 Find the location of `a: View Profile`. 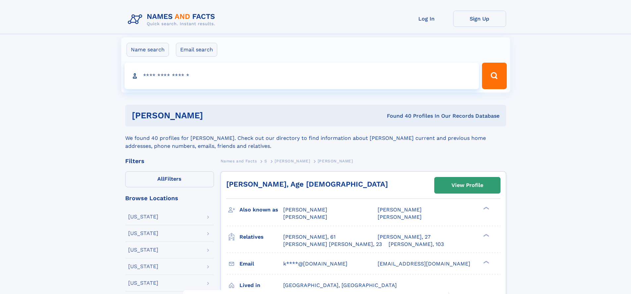

a: View Profile is located at coordinates (467, 185).